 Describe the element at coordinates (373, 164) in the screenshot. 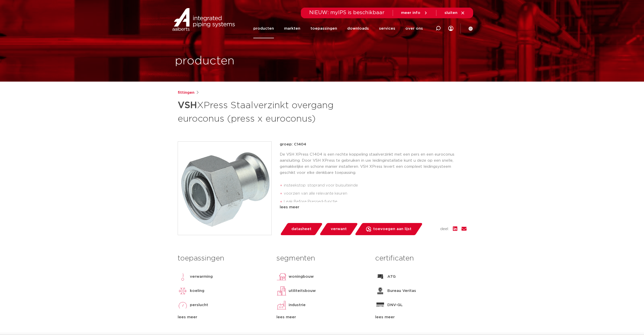

I see `p: De VSH XPress C1404 is een rechte koppeling staalverzinkt met een pers en een euroconus aansluiti...` at that location.